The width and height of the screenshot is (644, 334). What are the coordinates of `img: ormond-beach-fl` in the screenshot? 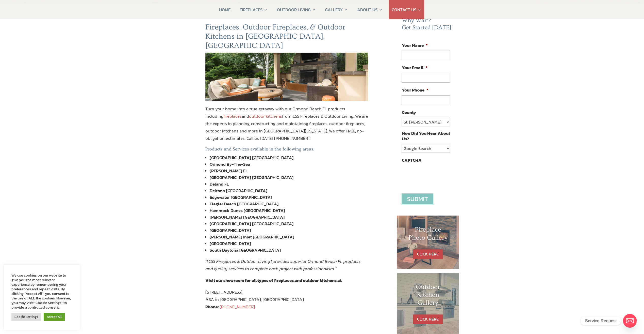 It's located at (287, 77).